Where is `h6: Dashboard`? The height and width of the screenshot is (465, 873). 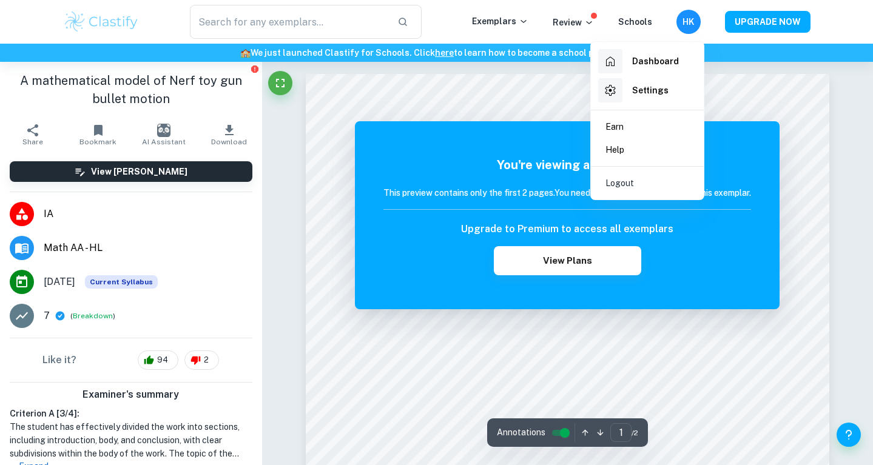 h6: Dashboard is located at coordinates (655, 61).